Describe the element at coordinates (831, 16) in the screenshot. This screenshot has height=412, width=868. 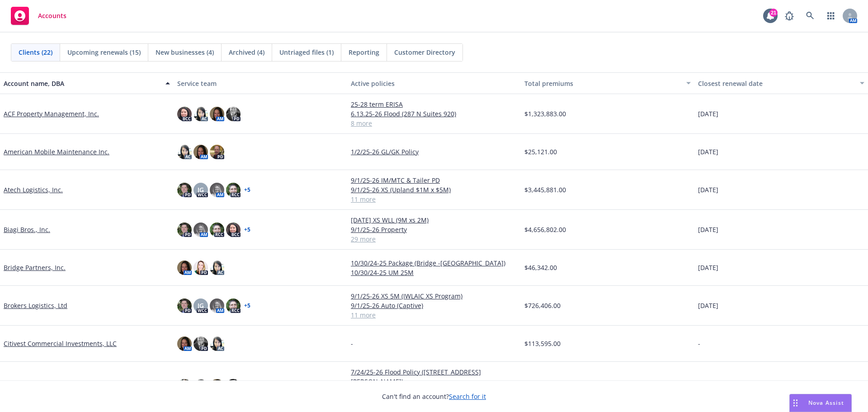
I see `a: Switch app` at that location.